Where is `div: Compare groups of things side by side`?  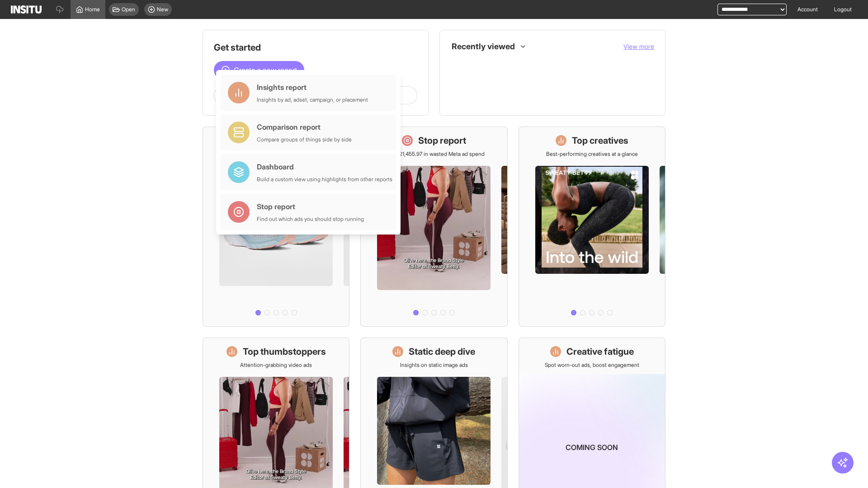
div: Compare groups of things side by side is located at coordinates (304, 140).